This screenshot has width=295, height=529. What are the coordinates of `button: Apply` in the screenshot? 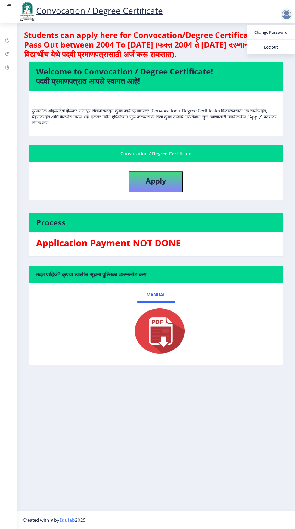 It's located at (156, 182).